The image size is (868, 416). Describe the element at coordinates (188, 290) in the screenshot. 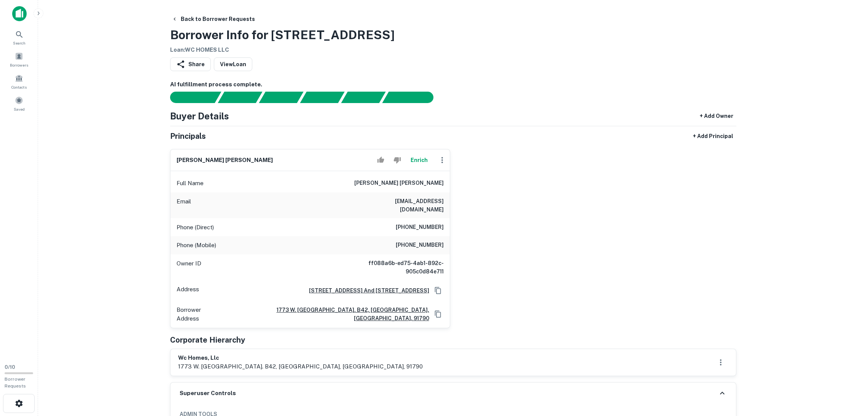

I see `p: Address` at that location.